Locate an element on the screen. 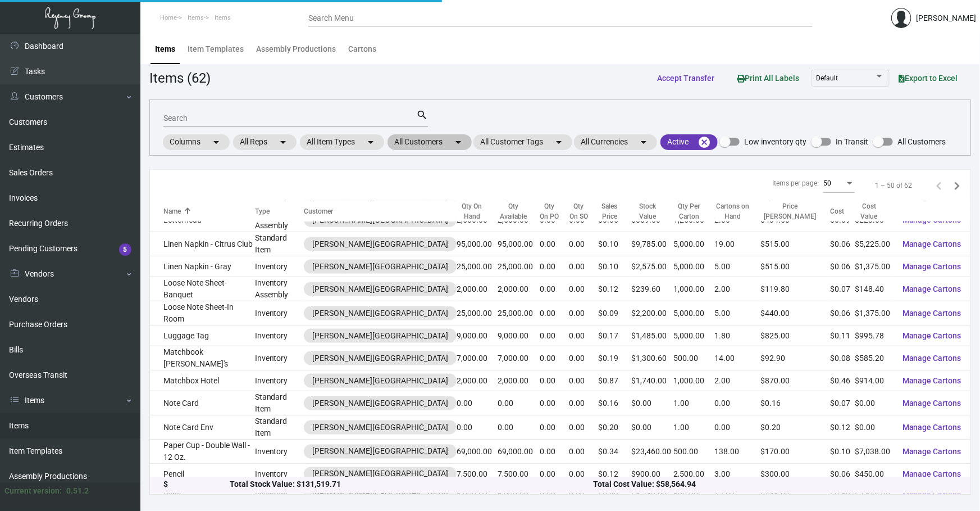 This screenshot has width=980, height=511. td: 2.00 is located at coordinates (737, 289).